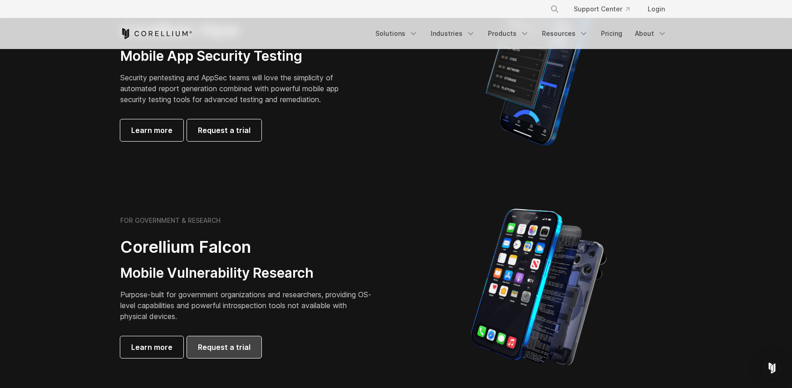 The image size is (792, 388). I want to click on img: iPhone model separated into the mechanics used to build the physical device., so click(538, 287).